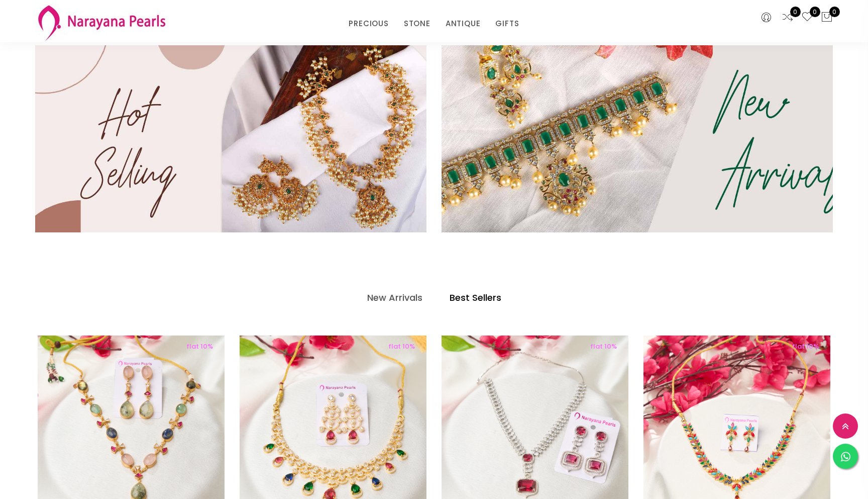 The height and width of the screenshot is (499, 868). Describe the element at coordinates (507, 23) in the screenshot. I see `a: GIFTS` at that location.